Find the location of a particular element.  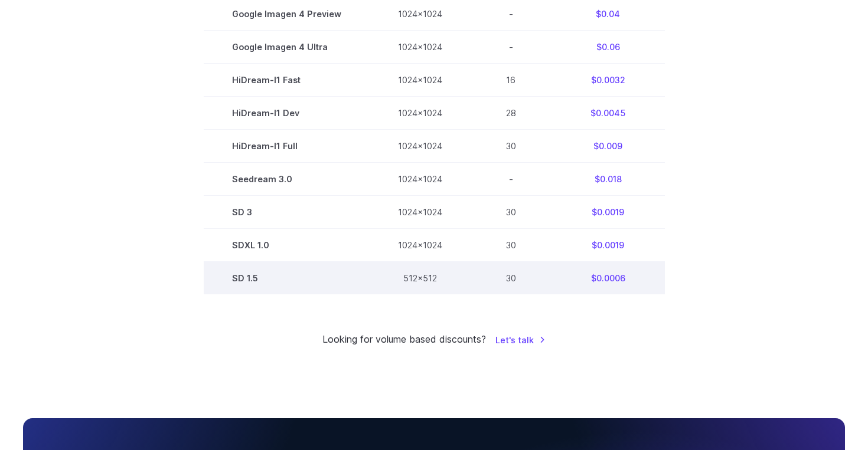

td: 512x512 is located at coordinates (420, 278).